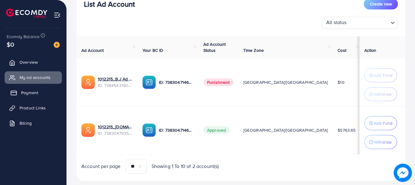  What do you see at coordinates (26, 123) in the screenshot?
I see `span: Billing` at bounding box center [26, 123].